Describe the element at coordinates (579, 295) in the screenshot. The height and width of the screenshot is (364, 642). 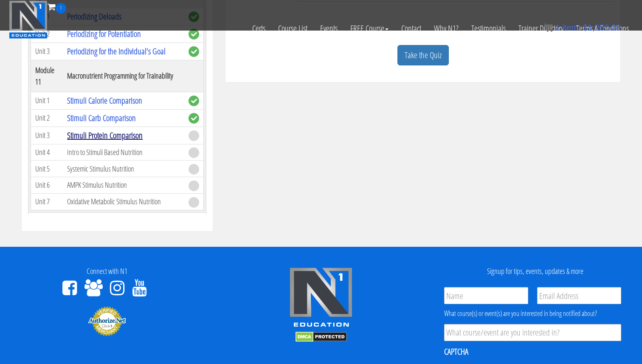
I see `input: Email Address` at that location.